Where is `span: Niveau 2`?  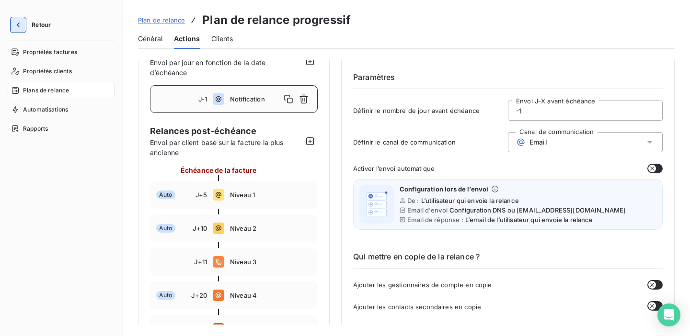 span: Niveau 2 is located at coordinates (271, 229).